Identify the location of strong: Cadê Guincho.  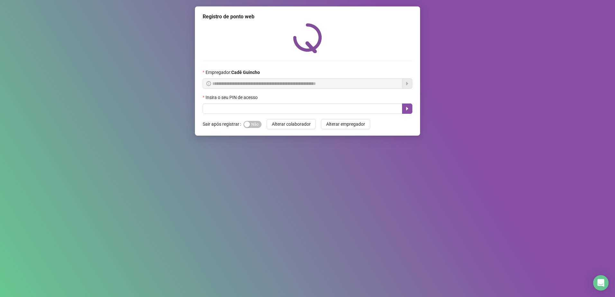
(245, 72).